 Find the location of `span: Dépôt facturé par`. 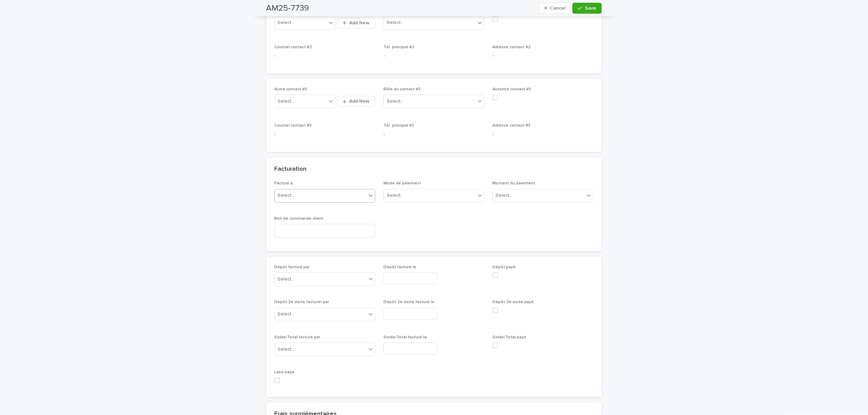

span: Dépôt facturé par is located at coordinates (292, 267).